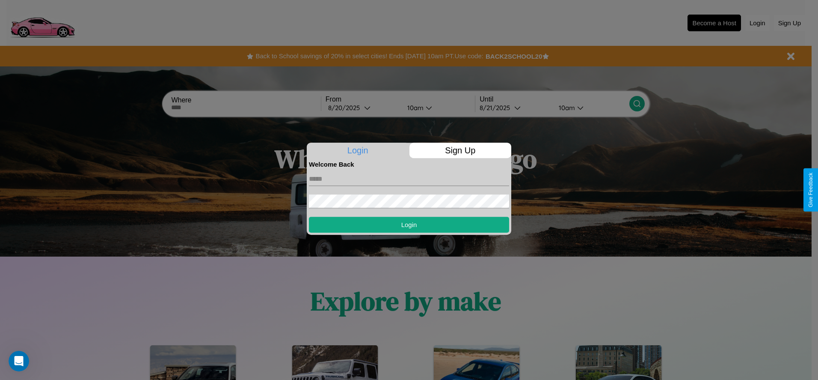 Image resolution: width=818 pixels, height=380 pixels. Describe the element at coordinates (409, 224) in the screenshot. I see `button: Login` at that location.